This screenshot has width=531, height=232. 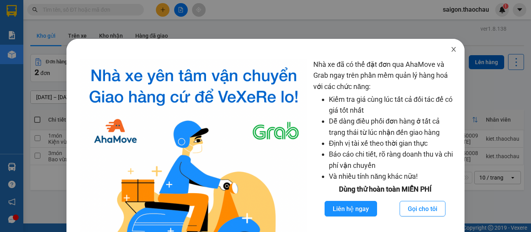 What do you see at coordinates (392, 127) in the screenshot?
I see `li: Dễ dàng điều phối đơn hàng ở tất cả trạng thái từ lúc nhận đến giao hàng` at bounding box center [392, 127].